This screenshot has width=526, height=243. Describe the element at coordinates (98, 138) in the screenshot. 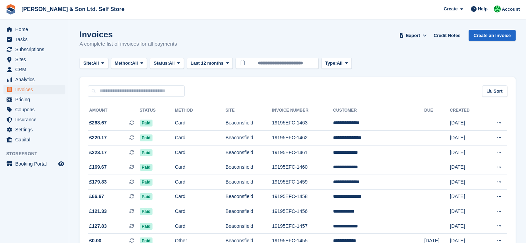

I see `span: £220.17` at that location.